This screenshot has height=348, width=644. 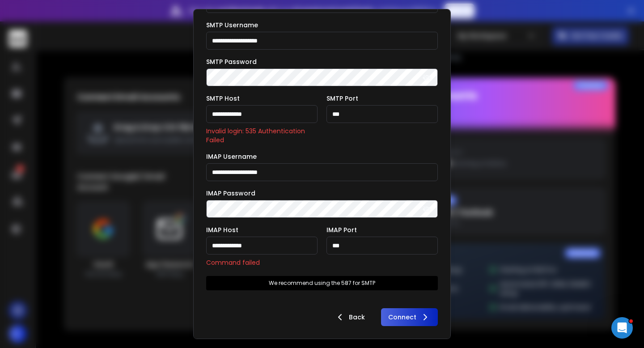 I want to click on label: SMTP Username, so click(x=232, y=25).